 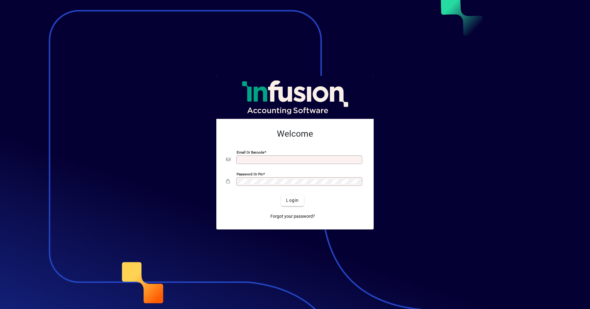 I want to click on span: Forgot your password?, so click(x=293, y=216).